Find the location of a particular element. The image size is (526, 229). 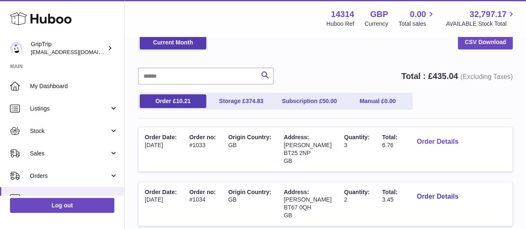

a: 32,797.17 AVAILABLE Stock Total is located at coordinates (481, 18).